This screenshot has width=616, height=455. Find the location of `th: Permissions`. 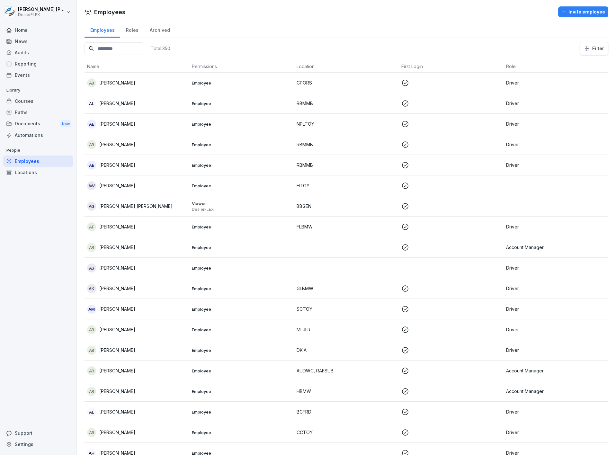

th: Permissions is located at coordinates (242, 66).